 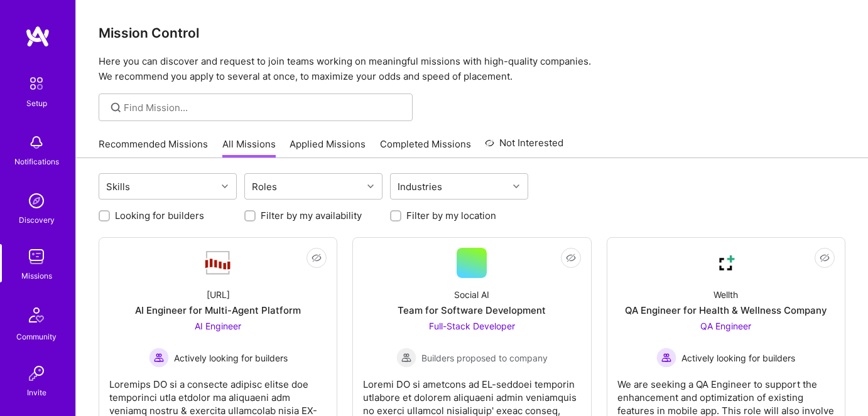 I want to click on div: Wellth, so click(x=725, y=294).